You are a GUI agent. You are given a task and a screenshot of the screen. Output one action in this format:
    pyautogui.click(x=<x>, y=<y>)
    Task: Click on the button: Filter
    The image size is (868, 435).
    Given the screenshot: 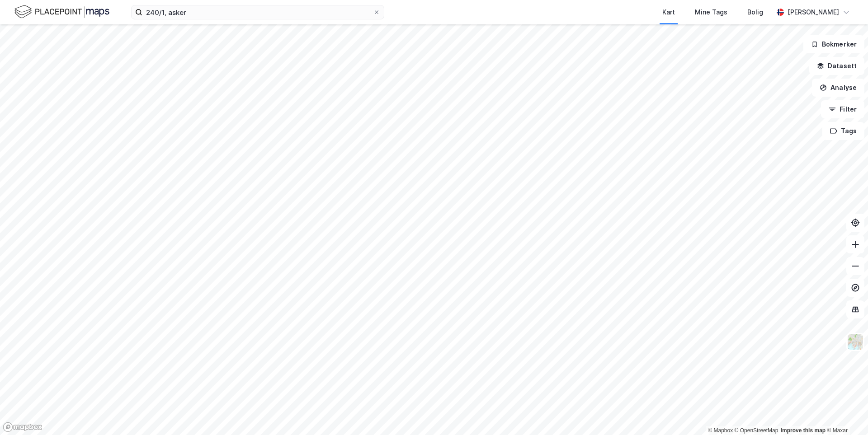 What is the action you would take?
    pyautogui.click(x=843, y=109)
    